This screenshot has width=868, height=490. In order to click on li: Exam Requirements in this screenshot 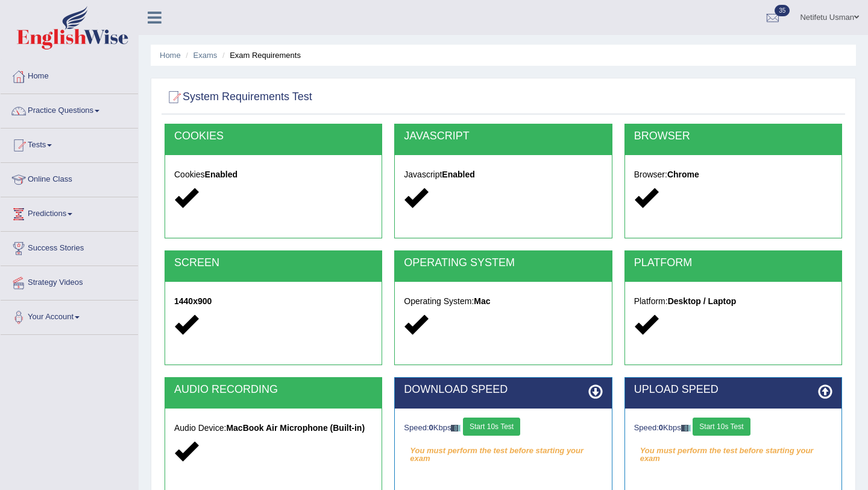, I will do `click(260, 55)`.